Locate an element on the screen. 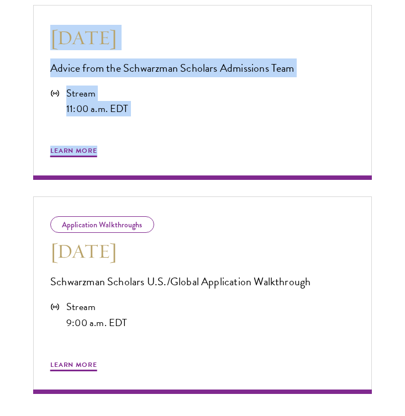 The width and height of the screenshot is (405, 416). p: Schwarzman Scholars U.S./Global Application Walkthrough is located at coordinates (202, 282).